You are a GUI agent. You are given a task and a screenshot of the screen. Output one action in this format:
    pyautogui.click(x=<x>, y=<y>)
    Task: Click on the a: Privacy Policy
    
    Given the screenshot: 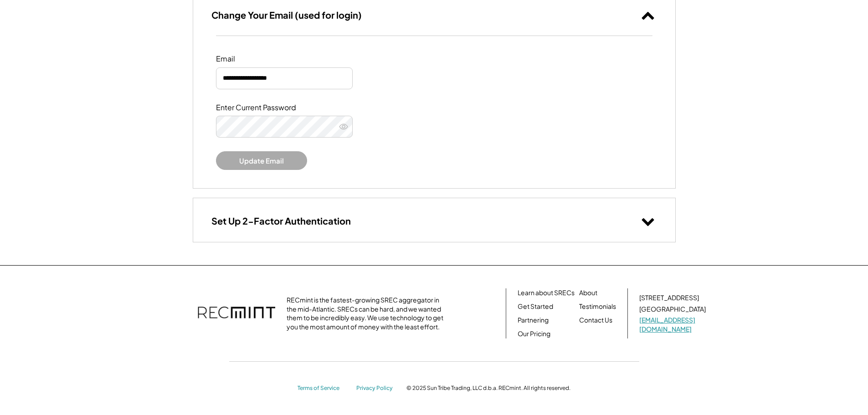 What is the action you would take?
    pyautogui.click(x=377, y=388)
    